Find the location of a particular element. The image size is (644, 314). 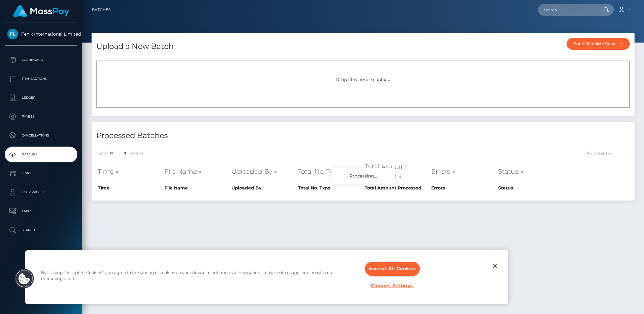

a: Cancellations is located at coordinates (41, 136).